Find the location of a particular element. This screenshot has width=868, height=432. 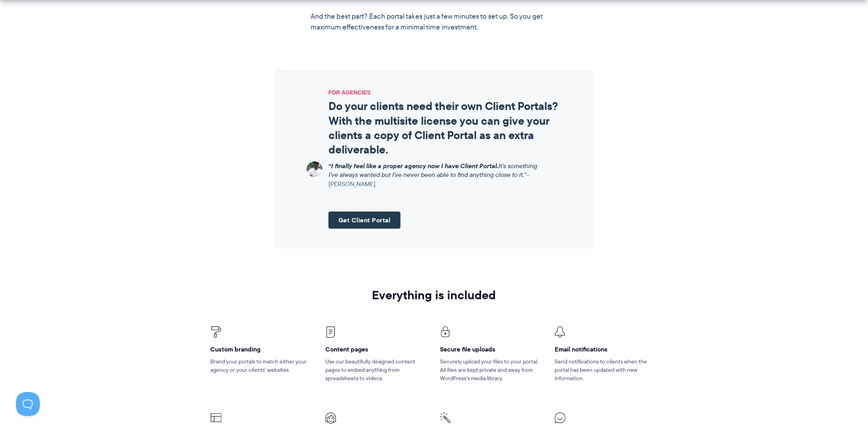

p: Use our beautifully designed content pages to embed anything from spreadsheets to videos. is located at coordinates (376, 370).